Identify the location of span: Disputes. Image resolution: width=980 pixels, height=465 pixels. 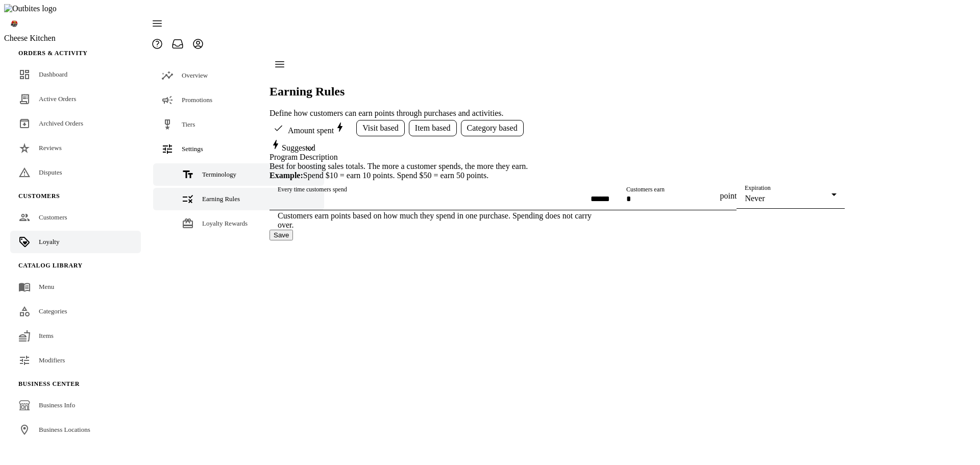
(51, 172).